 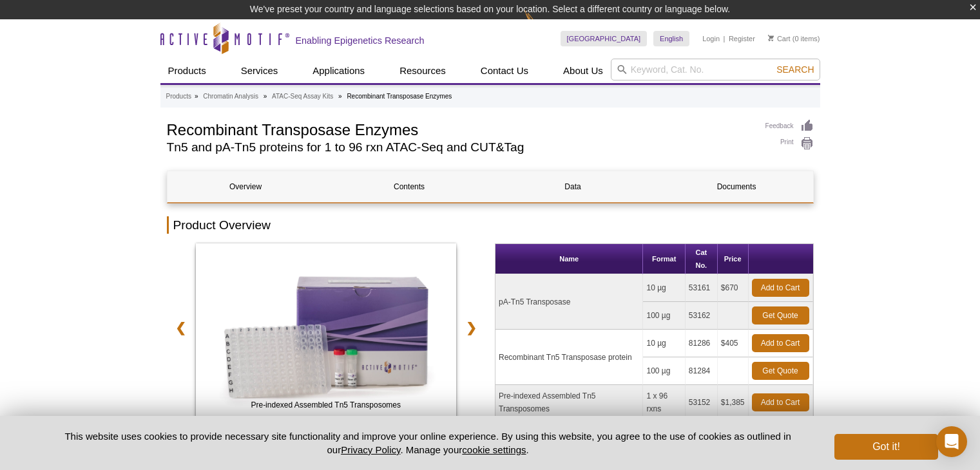 I want to click on a: ATAC-Seq Assay Kits, so click(x=302, y=97).